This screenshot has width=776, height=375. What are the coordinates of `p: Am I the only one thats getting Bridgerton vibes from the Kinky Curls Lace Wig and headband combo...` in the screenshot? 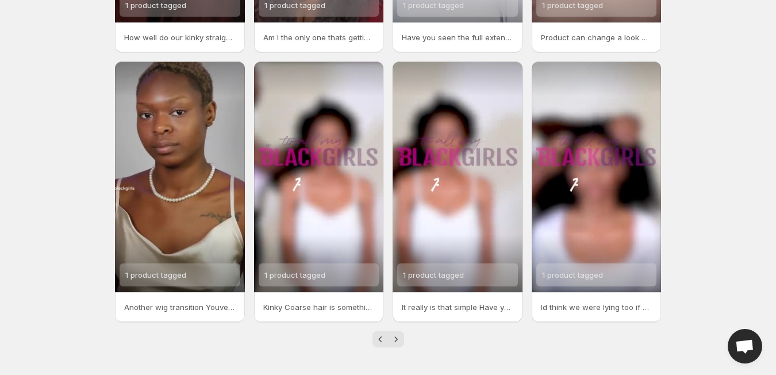 It's located at (319, 37).